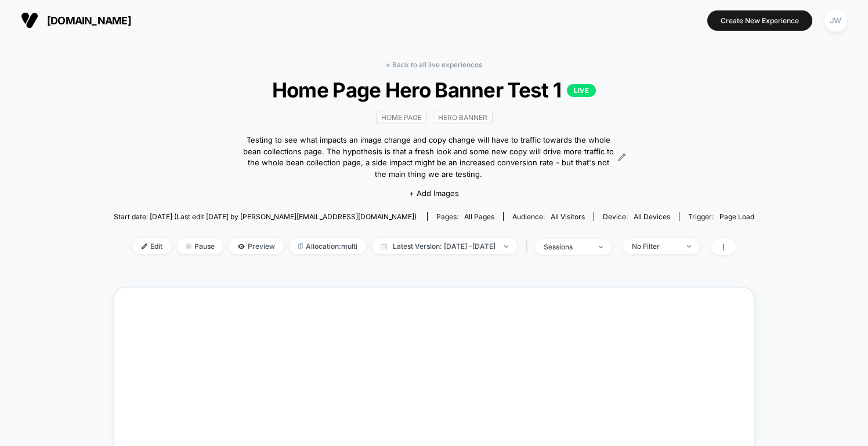 The image size is (868, 446). Describe the element at coordinates (836, 20) in the screenshot. I see `button: JW` at that location.